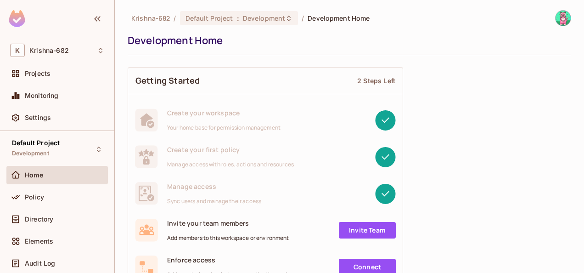 Image resolution: width=584 pixels, height=273 pixels. I want to click on span: Create your workspace, so click(224, 112).